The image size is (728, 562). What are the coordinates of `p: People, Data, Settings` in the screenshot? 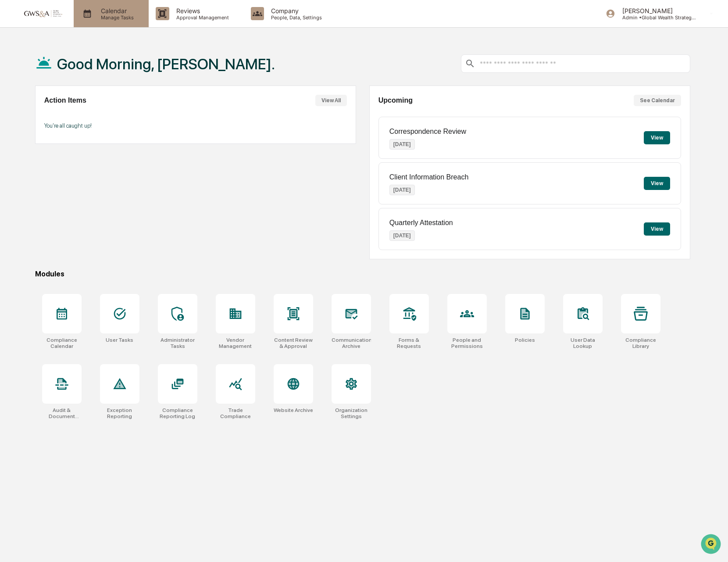 It's located at (295, 18).